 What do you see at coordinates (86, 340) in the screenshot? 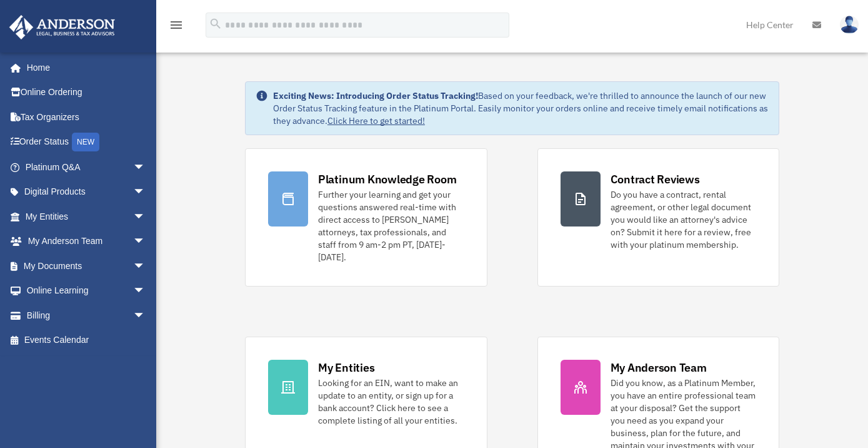
I see `a: Events Calendar` at bounding box center [86, 340].